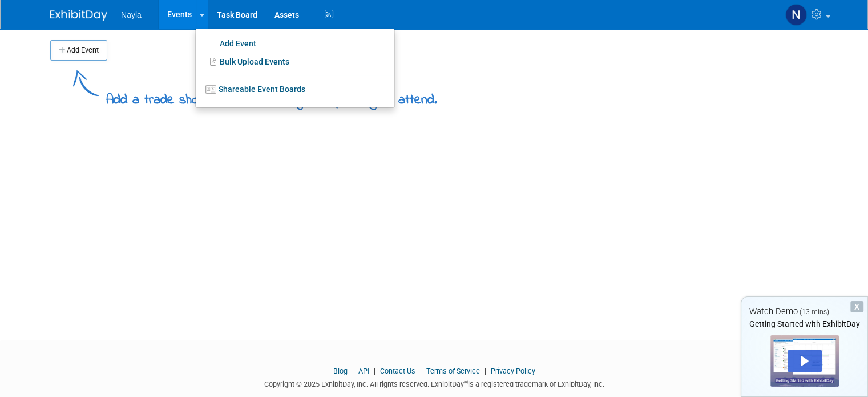 This screenshot has width=868, height=397. What do you see at coordinates (805, 361) in the screenshot?
I see `div: Play` at bounding box center [805, 361].